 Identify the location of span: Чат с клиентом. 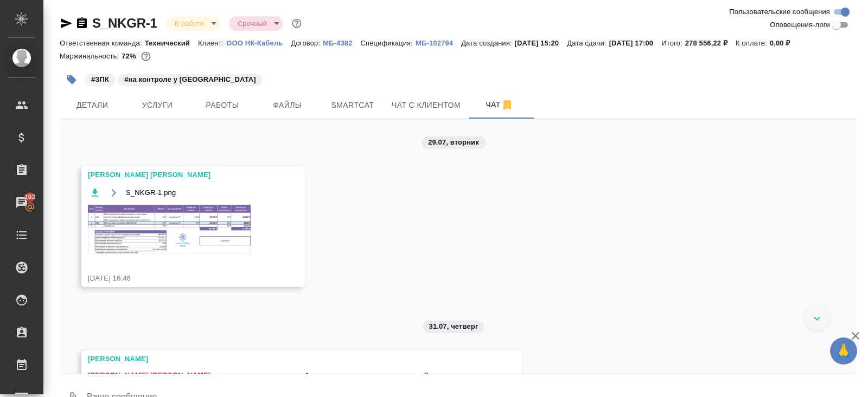
(426, 105).